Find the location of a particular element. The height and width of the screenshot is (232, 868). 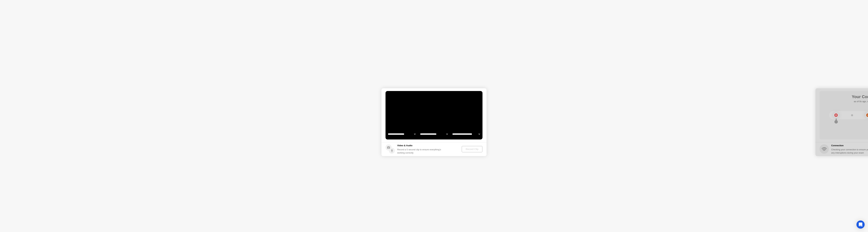

select: Available microphones is located at coordinates (466, 134).